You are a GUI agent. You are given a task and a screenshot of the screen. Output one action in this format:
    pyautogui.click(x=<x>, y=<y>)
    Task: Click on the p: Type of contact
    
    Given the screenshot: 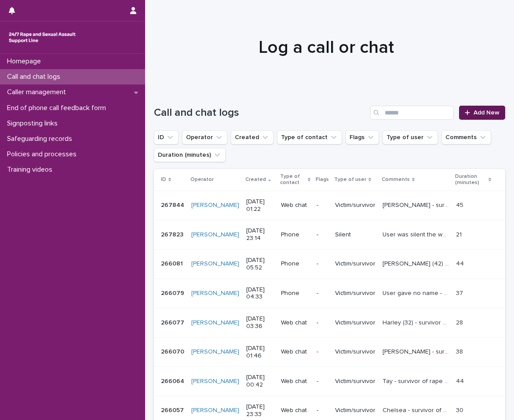 What is the action you would take?
    pyautogui.click(x=293, y=179)
    